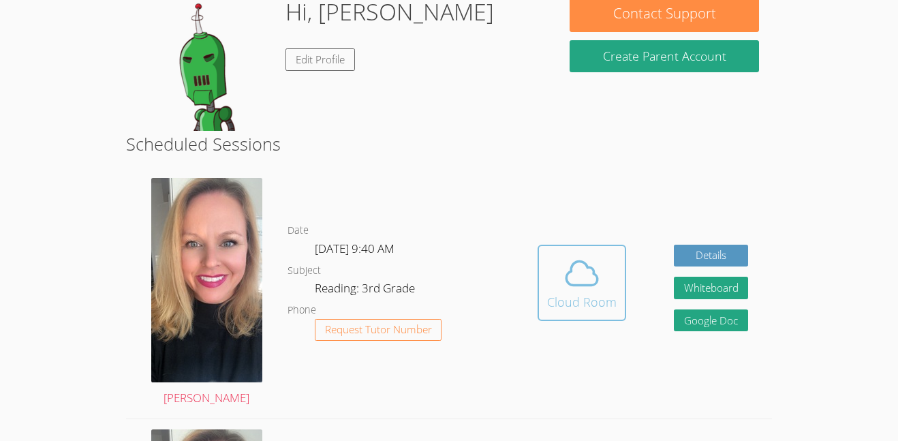  What do you see at coordinates (449, 144) in the screenshot?
I see `h2: Scheduled Sessions` at bounding box center [449, 144].